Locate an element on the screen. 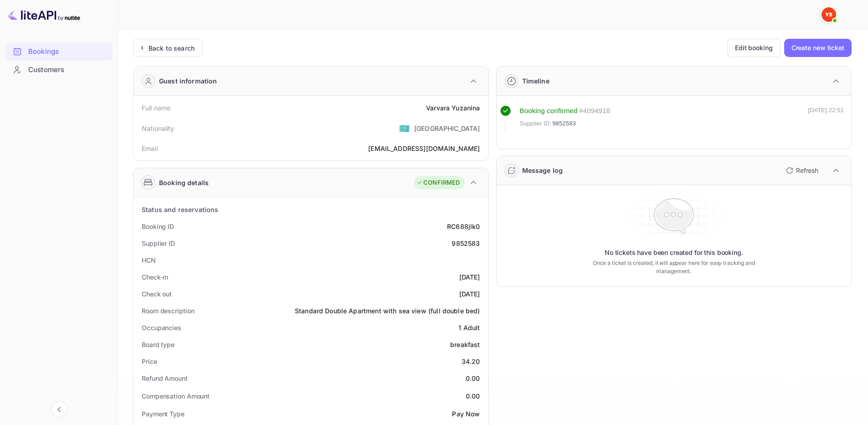  div: Booking details is located at coordinates (184, 182).